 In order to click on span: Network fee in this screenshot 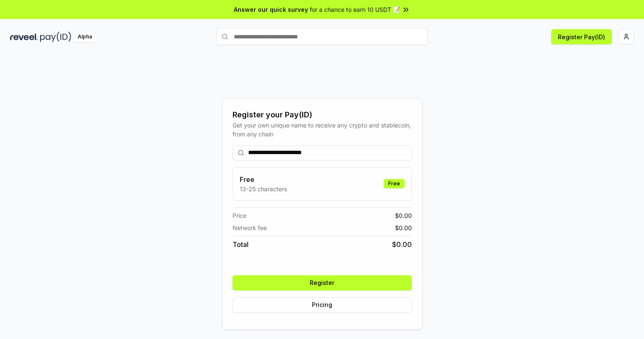, I will do `click(250, 228)`.